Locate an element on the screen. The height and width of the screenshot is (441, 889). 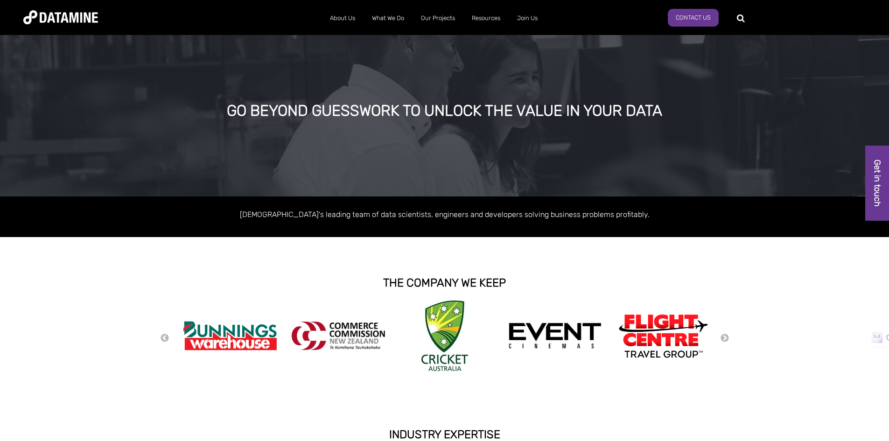
a: About Us is located at coordinates (343, 18).